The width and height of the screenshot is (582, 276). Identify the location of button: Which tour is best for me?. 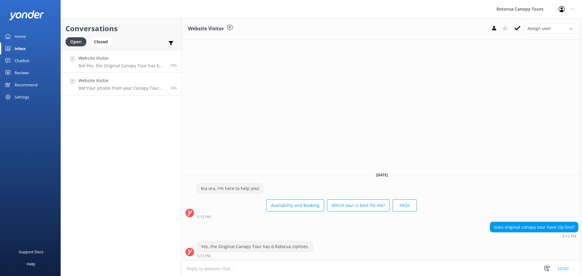
(358, 206).